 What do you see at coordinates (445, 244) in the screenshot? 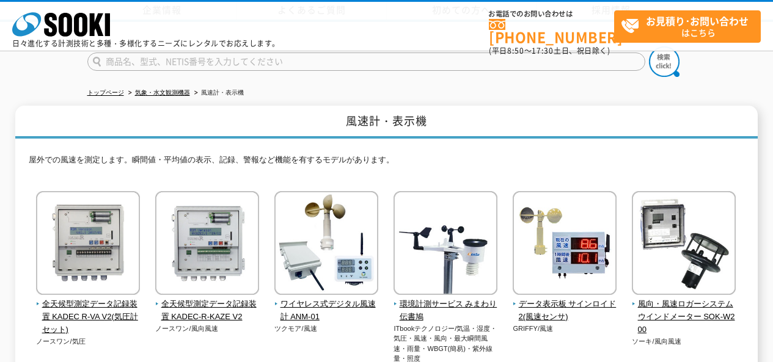
I see `img: 環境計測サービス みまわり伝書鳩` at bounding box center [445, 244].